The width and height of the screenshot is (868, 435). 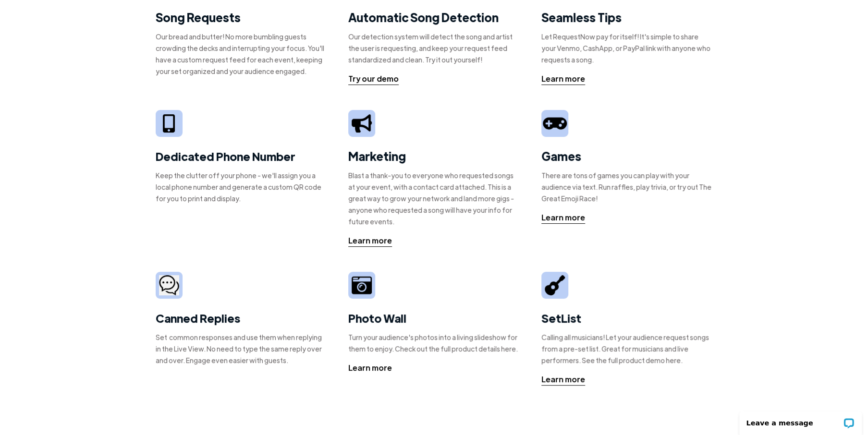 I want to click on div: Calling all musicians! Let your audience request songs from a pre-set list. Great for musicians a..., so click(x=627, y=349).